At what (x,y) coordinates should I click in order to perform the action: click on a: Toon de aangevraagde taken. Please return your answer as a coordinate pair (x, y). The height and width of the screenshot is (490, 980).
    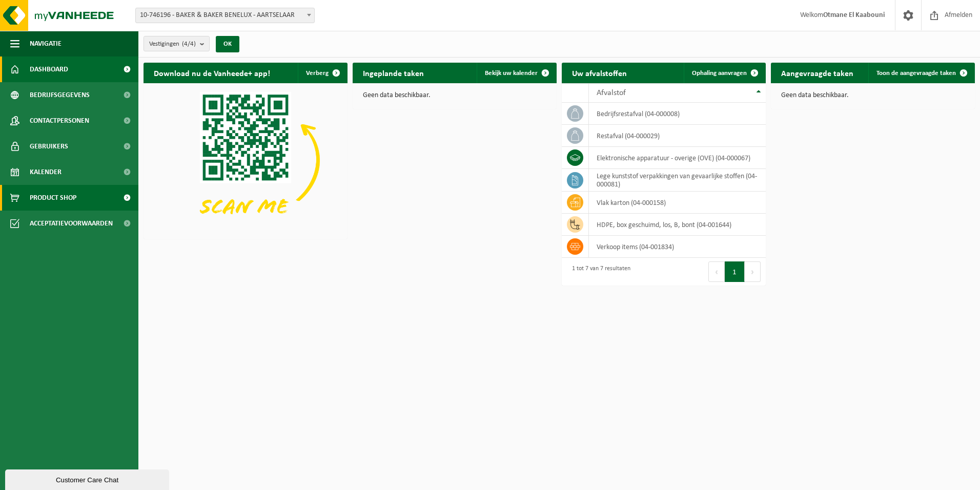
    Looking at the image, I should click on (921, 73).